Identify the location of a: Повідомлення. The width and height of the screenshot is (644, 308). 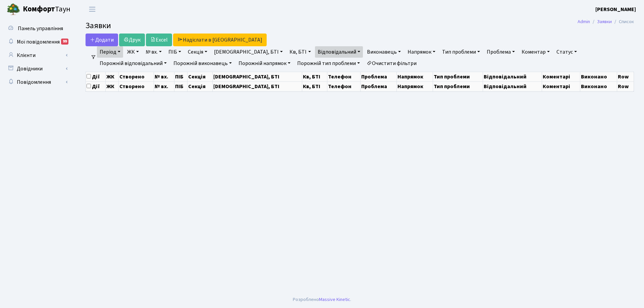
(37, 82).